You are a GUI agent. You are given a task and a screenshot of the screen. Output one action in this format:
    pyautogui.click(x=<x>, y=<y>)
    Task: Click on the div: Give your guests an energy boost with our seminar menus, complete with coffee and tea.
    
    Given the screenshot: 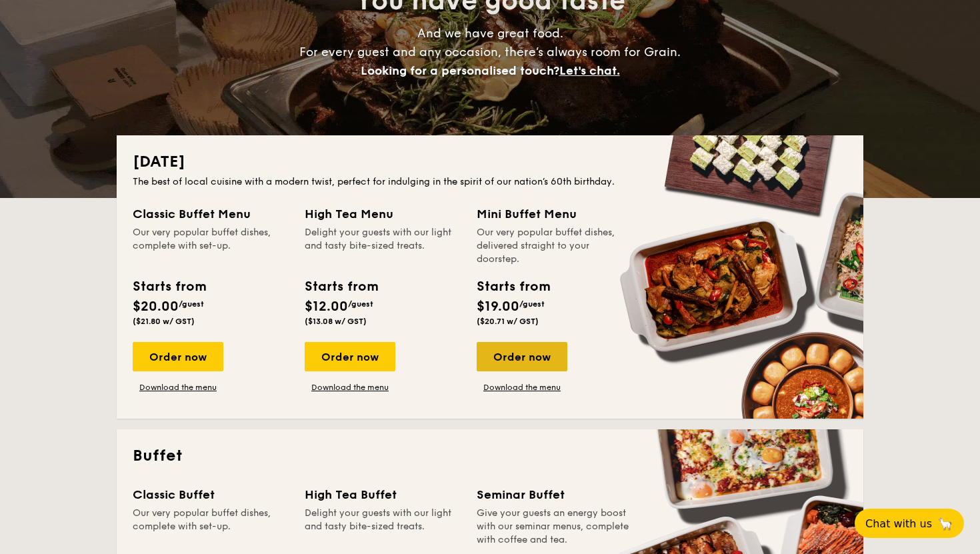 What is the action you would take?
    pyautogui.click(x=554, y=526)
    